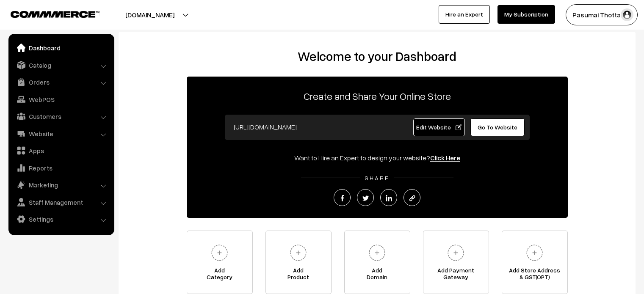  I want to click on span: Edit Website, so click(439, 127).